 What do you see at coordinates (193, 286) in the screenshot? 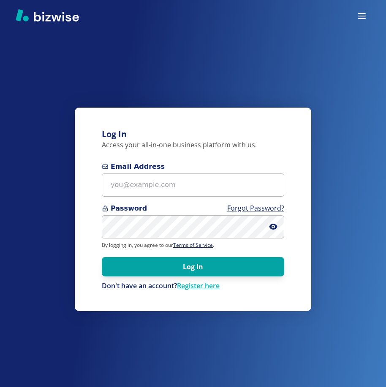
I see `div: Don't have an account?Register here` at bounding box center [193, 286].